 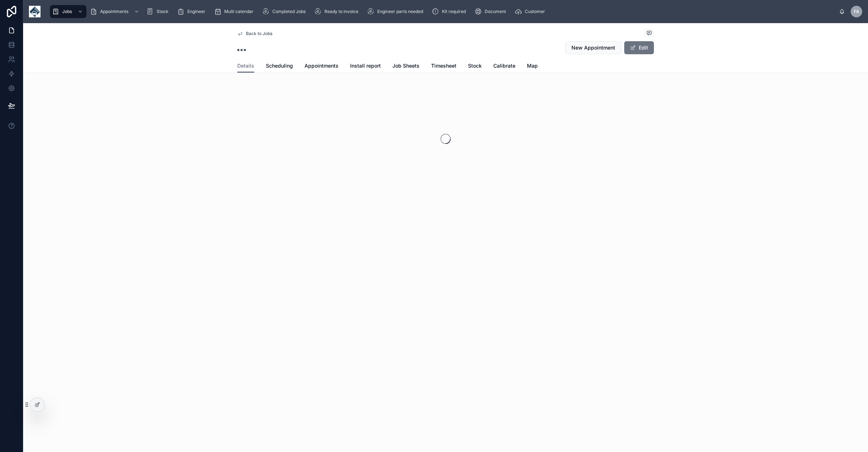 I want to click on span: Details, so click(x=245, y=66).